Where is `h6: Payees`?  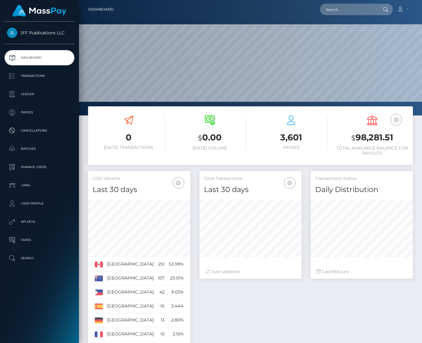
h6: Payees is located at coordinates (291, 147).